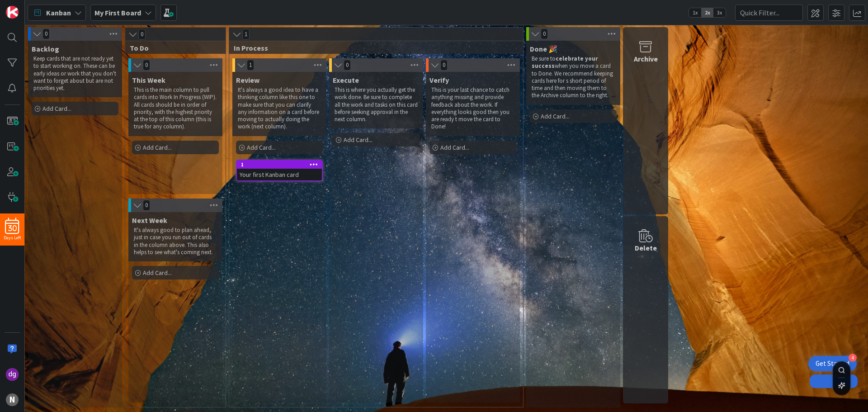 The width and height of the screenshot is (868, 412). Describe the element at coordinates (279, 174) in the screenshot. I see `div: Your first Kanban card` at that location.